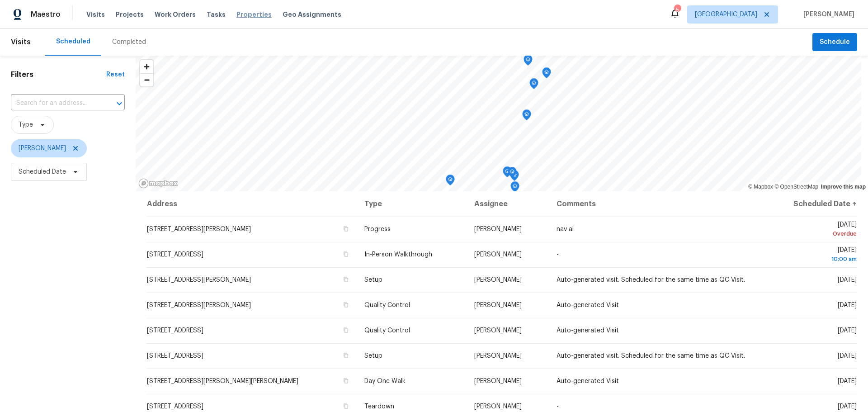 Image resolution: width=868 pixels, height=412 pixels. Describe the element at coordinates (217, 14) in the screenshot. I see `span: Tasks` at that location.